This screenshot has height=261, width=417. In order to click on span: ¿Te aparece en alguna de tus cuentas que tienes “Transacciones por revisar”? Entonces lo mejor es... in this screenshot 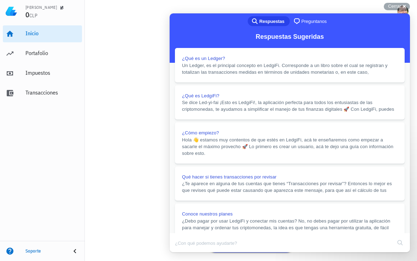, I will do `click(117, 174)`.